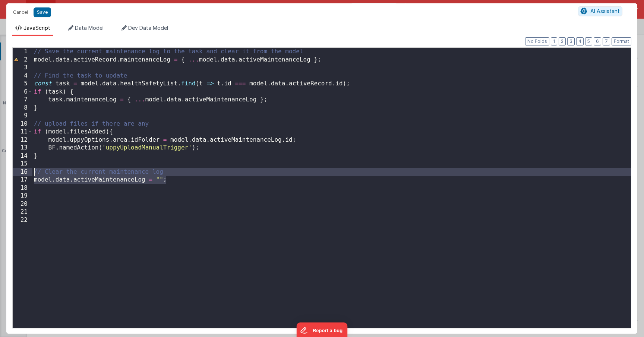 The width and height of the screenshot is (644, 337). I want to click on button: Save, so click(42, 12).